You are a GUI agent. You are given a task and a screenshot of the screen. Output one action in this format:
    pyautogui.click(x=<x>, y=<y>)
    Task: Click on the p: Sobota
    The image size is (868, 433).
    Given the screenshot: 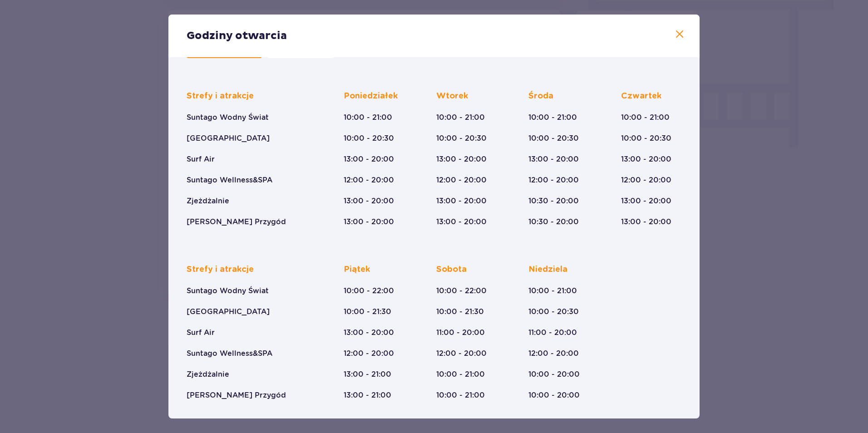 What is the action you would take?
    pyautogui.click(x=451, y=270)
    